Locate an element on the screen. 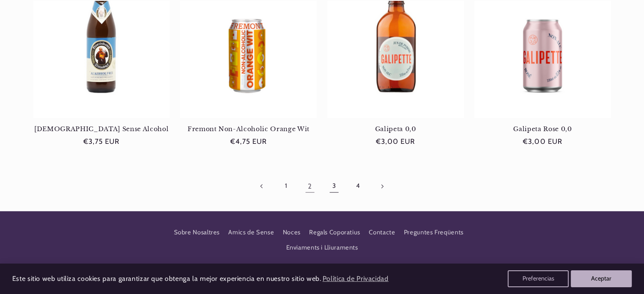 Image resolution: width=644 pixels, height=294 pixels. a: Amics de Sense is located at coordinates (251, 232).